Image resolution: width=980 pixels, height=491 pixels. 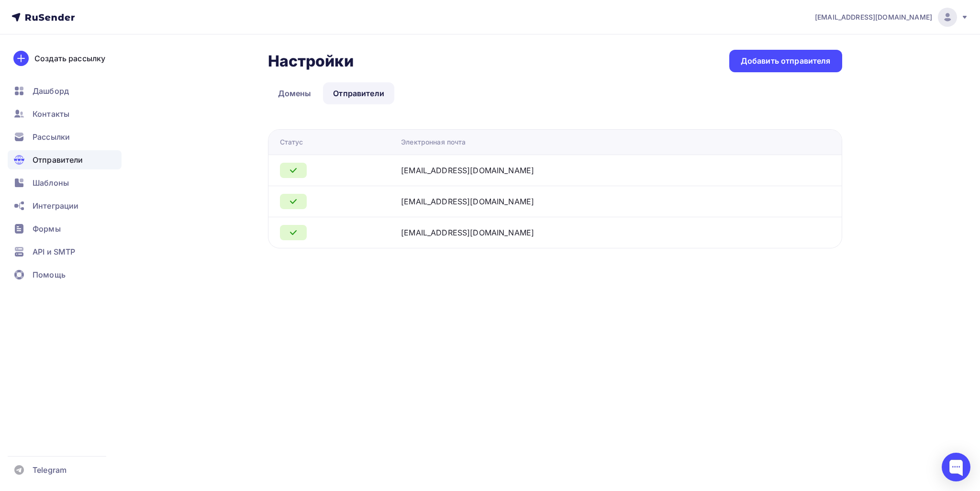 I want to click on span: Интеграции, so click(x=55, y=205).